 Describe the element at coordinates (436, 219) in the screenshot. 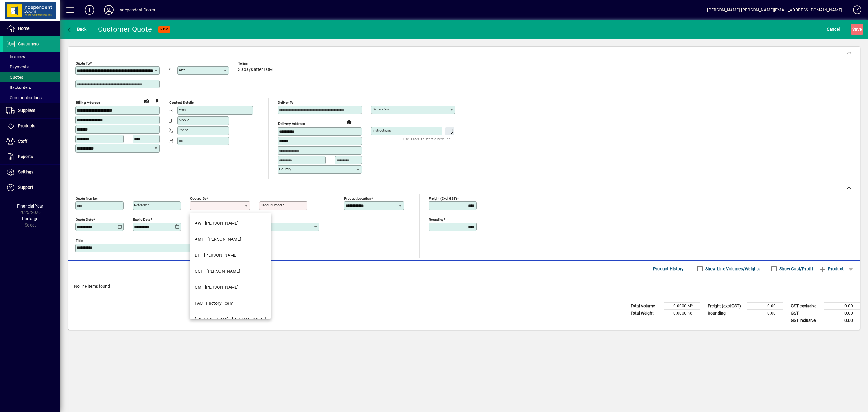

I see `mat-label: Rounding` at that location.